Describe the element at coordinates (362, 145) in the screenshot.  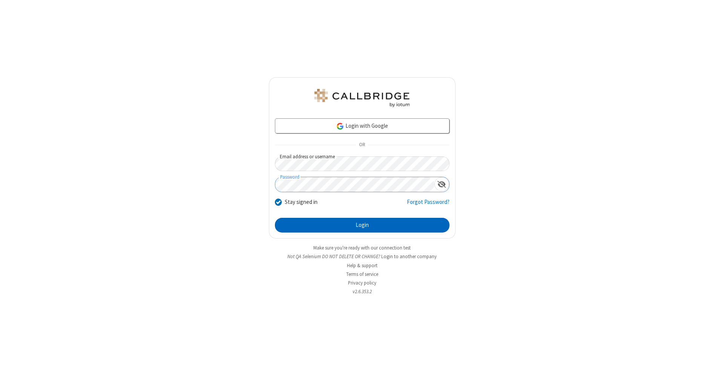
I see `span: OR` at that location.